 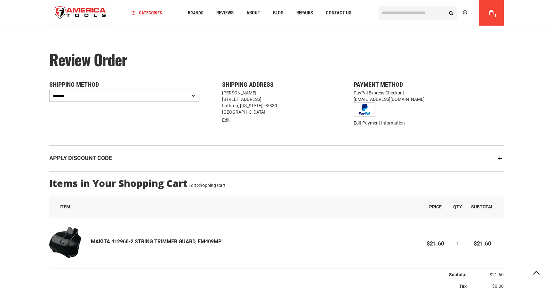 I want to click on span: $0.00, so click(x=498, y=286).